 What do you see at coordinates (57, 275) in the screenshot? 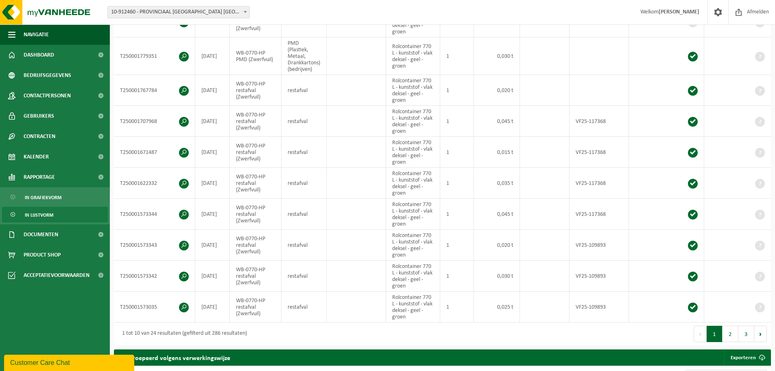
I see `span: Acceptatievoorwaarden` at bounding box center [57, 275].